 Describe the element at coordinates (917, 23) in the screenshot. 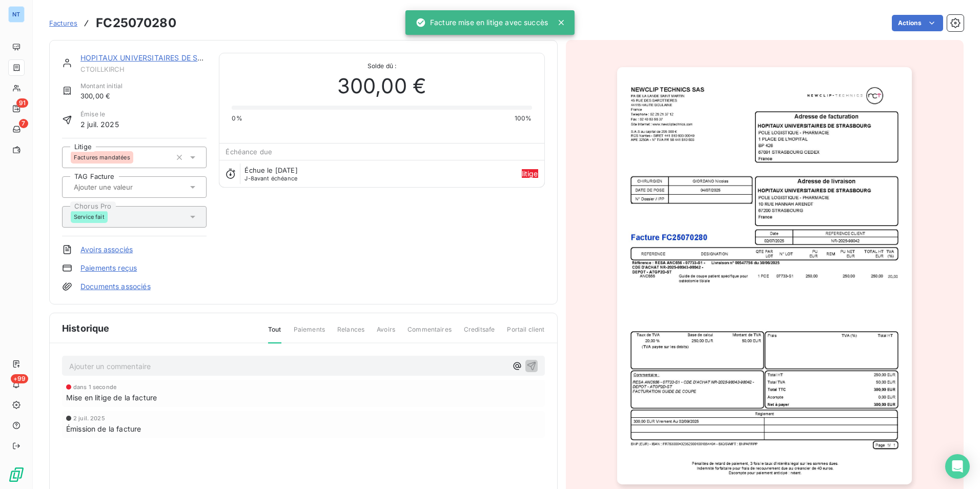

I see `button: Actions` at that location.